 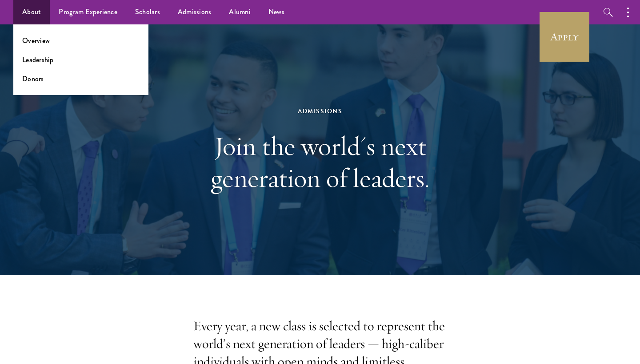 What do you see at coordinates (38, 60) in the screenshot?
I see `a: Leadership` at bounding box center [38, 60].